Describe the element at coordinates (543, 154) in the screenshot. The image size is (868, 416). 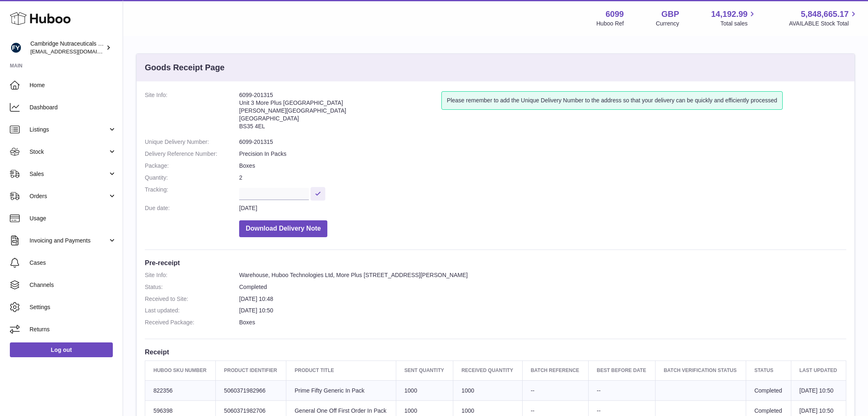
I see `dd: Precision In Packs` at that location.